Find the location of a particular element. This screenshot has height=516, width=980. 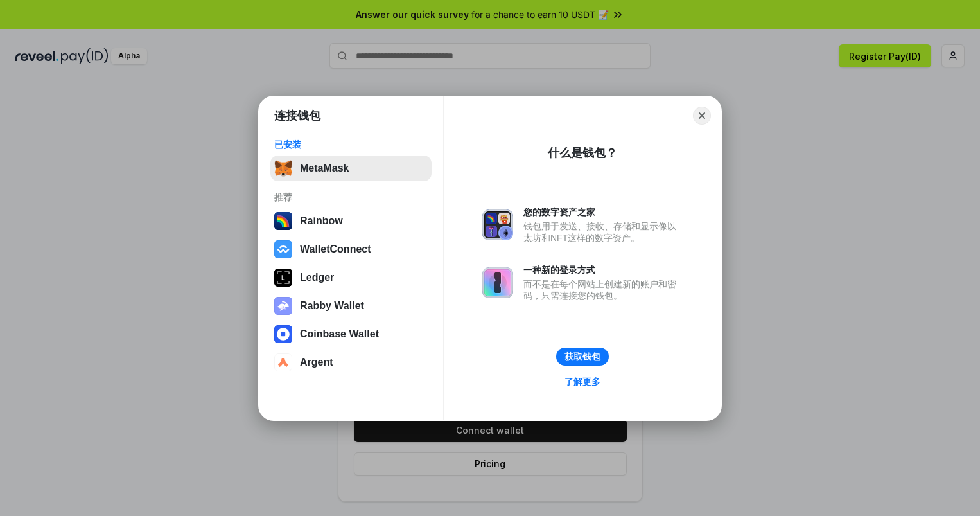

div: 什么是钱包？ is located at coordinates (583, 153).